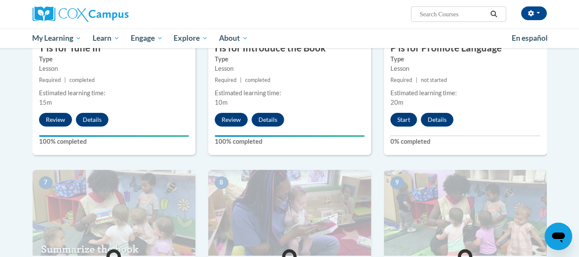  I want to click on span: Learn, so click(106, 38).